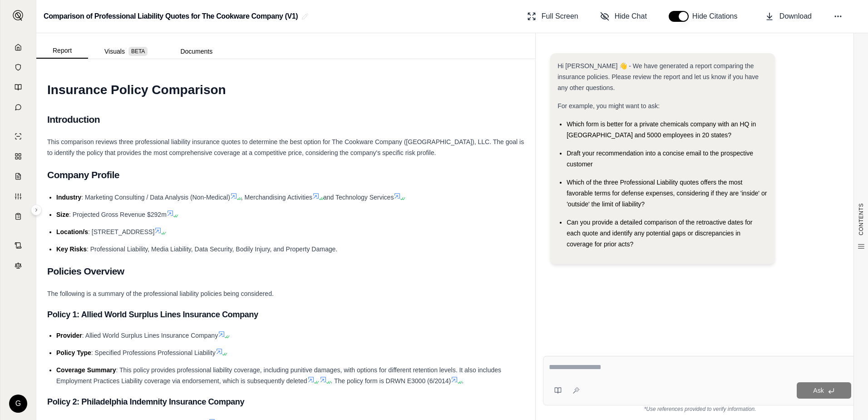 The image size is (868, 420). I want to click on div: G, so click(18, 404).